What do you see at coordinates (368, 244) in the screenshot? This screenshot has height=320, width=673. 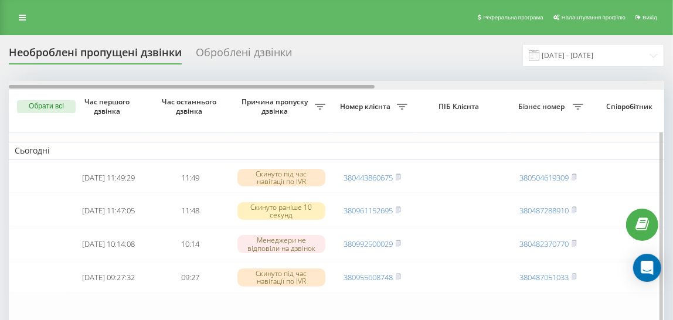 I see `a: 380992500029` at bounding box center [368, 244].